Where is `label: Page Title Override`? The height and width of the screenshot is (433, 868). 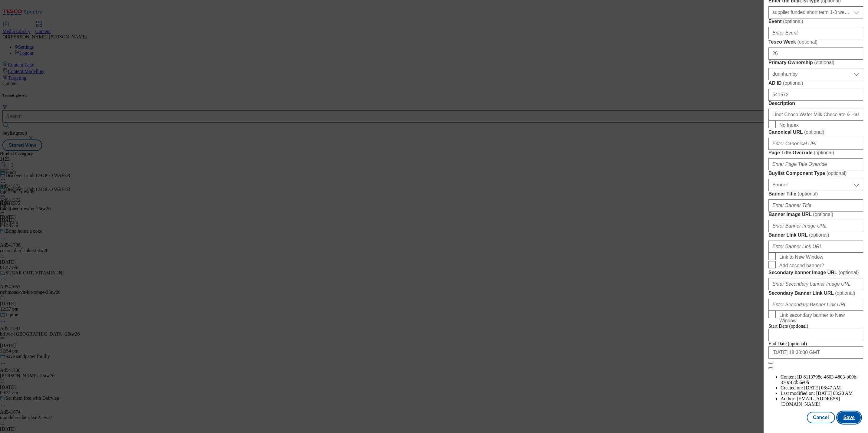
label: Page Title Override is located at coordinates (816, 153).